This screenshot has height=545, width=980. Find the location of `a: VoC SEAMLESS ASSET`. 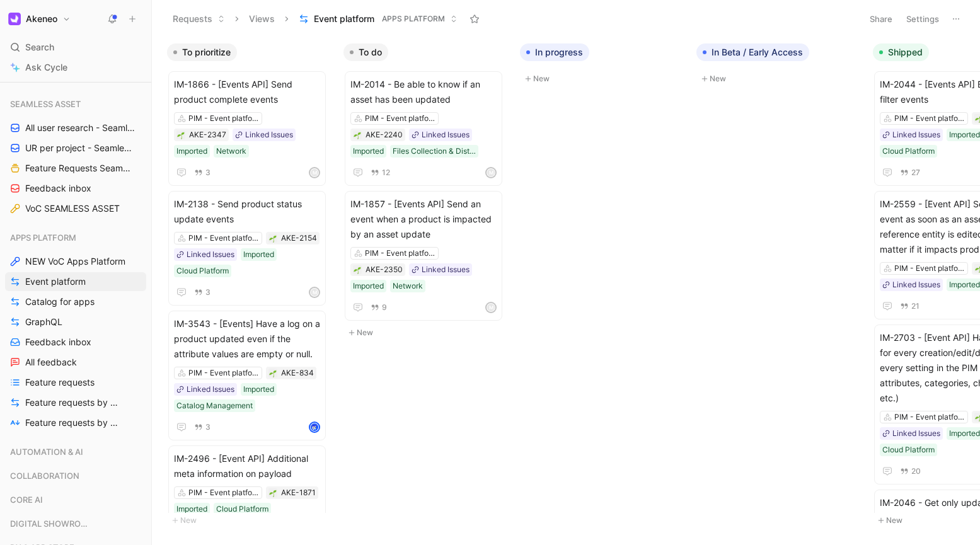

a: VoC SEAMLESS ASSET is located at coordinates (75, 208).